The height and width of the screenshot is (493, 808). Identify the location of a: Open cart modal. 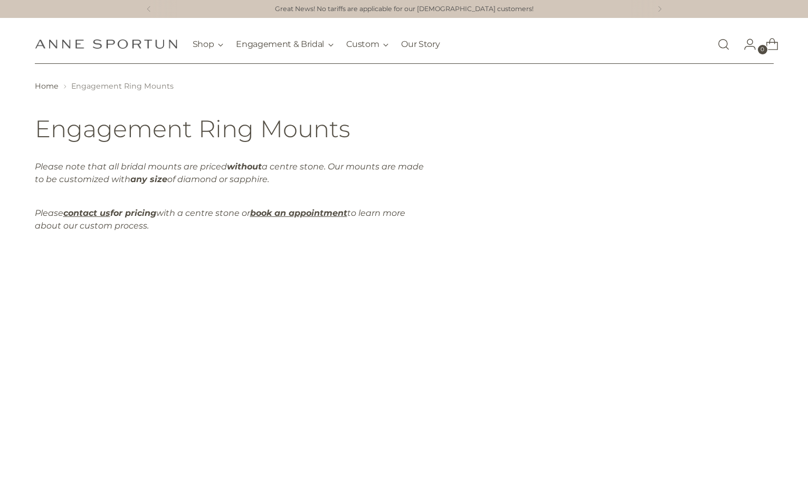
(768, 44).